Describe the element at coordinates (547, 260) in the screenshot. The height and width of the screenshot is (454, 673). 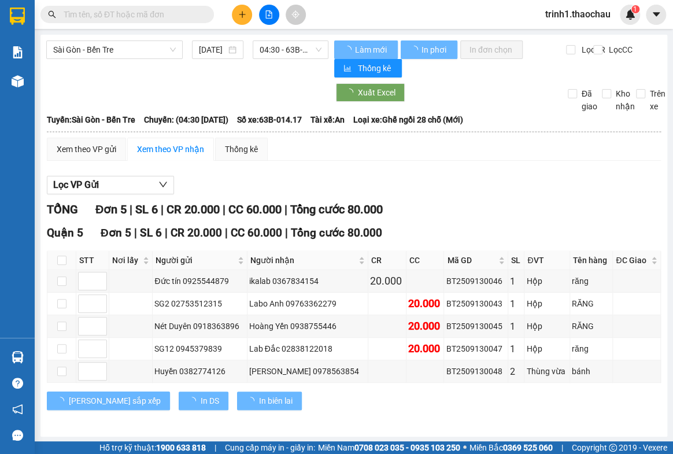
I see `th: ĐVT` at that location.